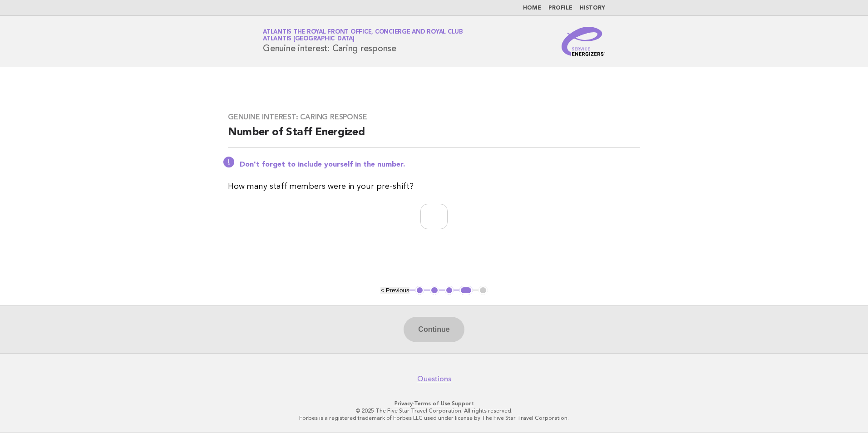 The image size is (868, 433). I want to click on a: Privacy, so click(404, 404).